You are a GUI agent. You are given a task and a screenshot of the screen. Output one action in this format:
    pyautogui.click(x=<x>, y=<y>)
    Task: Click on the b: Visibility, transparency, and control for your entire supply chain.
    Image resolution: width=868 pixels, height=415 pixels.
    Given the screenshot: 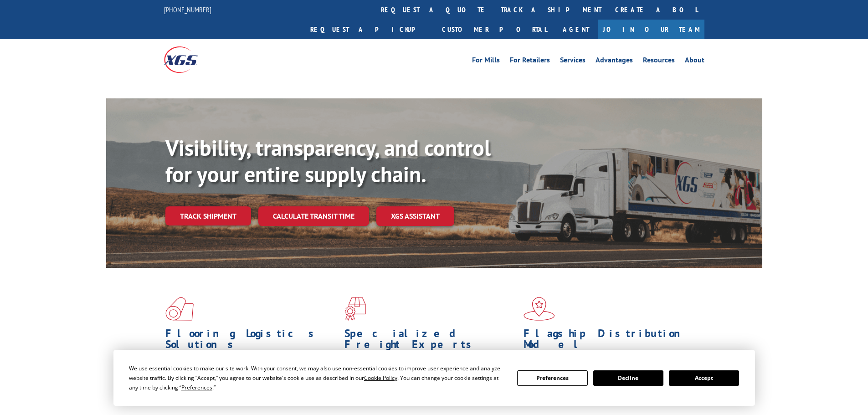 What is the action you would take?
    pyautogui.click(x=328, y=161)
    